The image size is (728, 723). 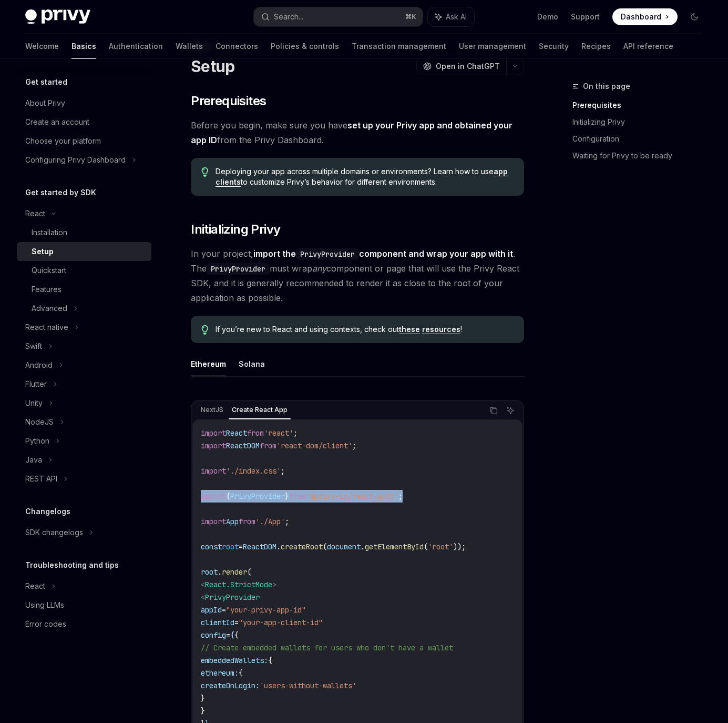 I want to click on a: resources, so click(x=441, y=329).